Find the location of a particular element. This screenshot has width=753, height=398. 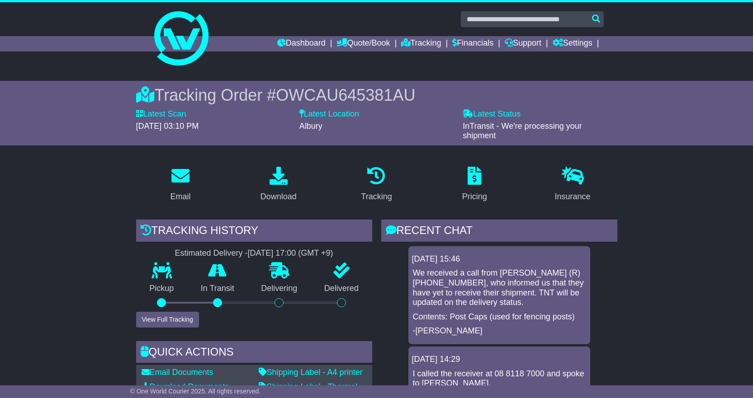

a: Financials is located at coordinates (472, 44).